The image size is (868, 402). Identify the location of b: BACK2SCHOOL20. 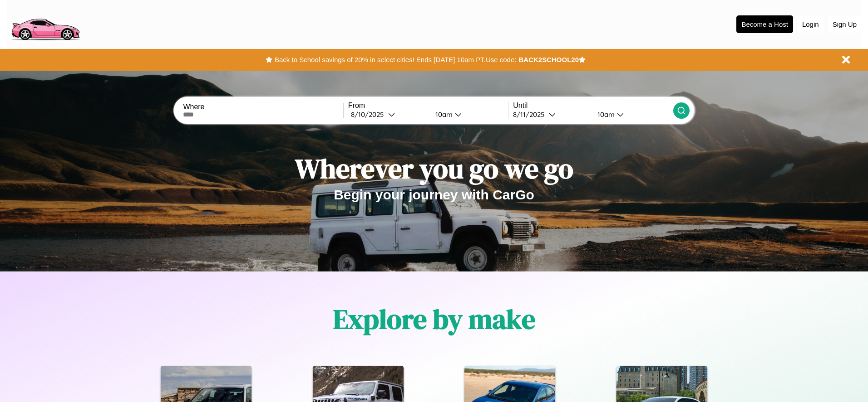
(548, 59).